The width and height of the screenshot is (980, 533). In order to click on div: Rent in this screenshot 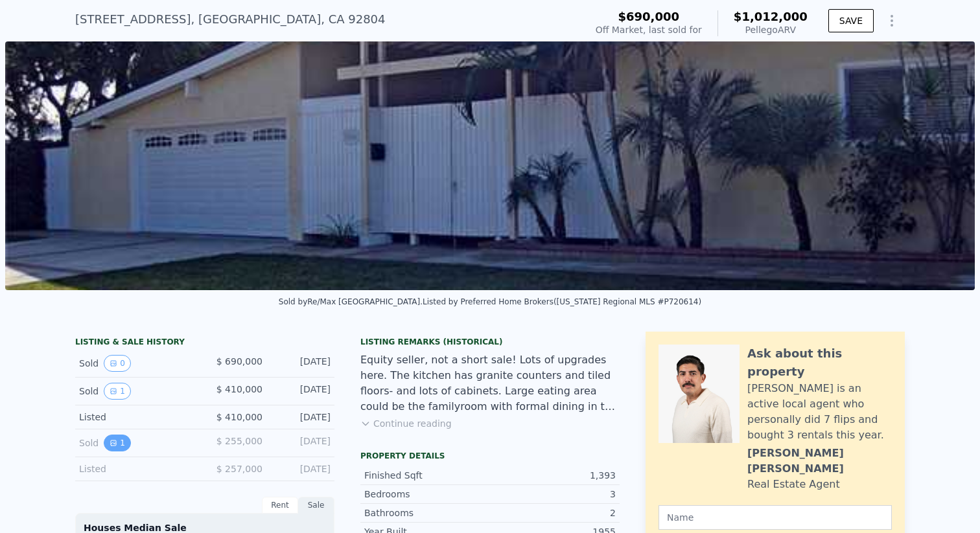, I will do `click(280, 505)`.